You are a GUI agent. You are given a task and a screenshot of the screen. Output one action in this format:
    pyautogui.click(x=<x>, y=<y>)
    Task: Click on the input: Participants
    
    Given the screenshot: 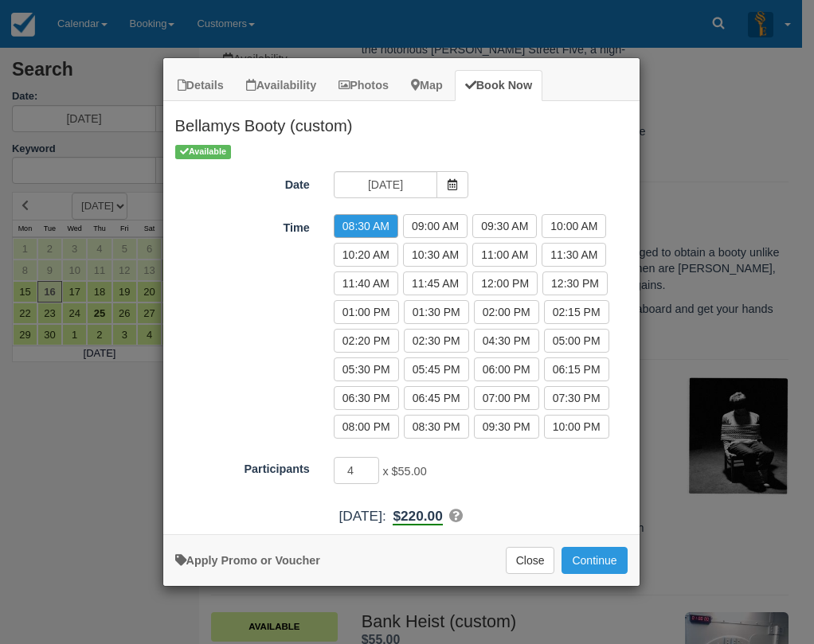 What is the action you would take?
    pyautogui.click(x=357, y=470)
    